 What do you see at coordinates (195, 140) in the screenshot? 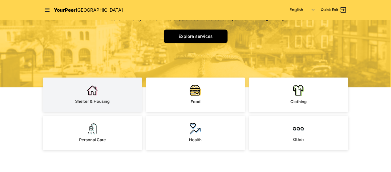
I see `span: Health` at bounding box center [195, 140].